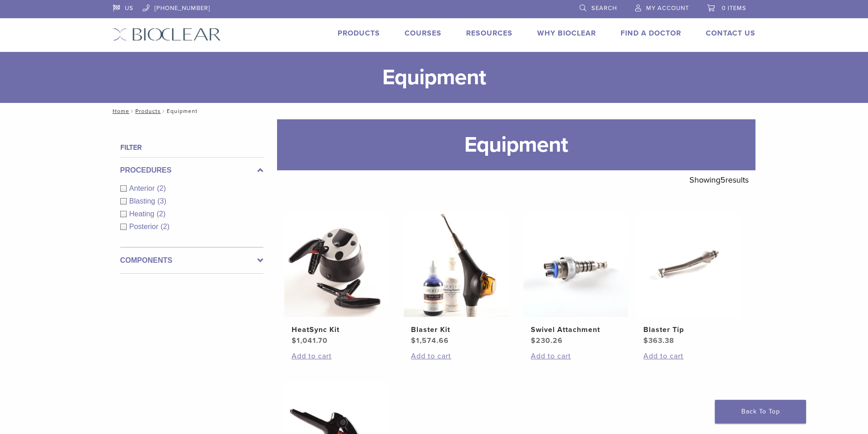 The height and width of the screenshot is (434, 868). Describe the element at coordinates (337, 356) in the screenshot. I see `a: Add to cart: “HeatSync Kit”` at that location.